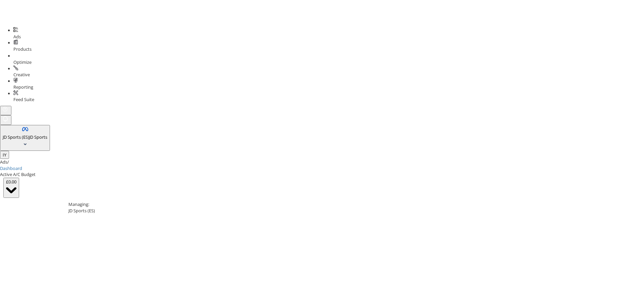 Image resolution: width=644 pixels, height=306 pixels. Describe the element at coordinates (16, 137) in the screenshot. I see `span: JD Sports (ES)` at that location.